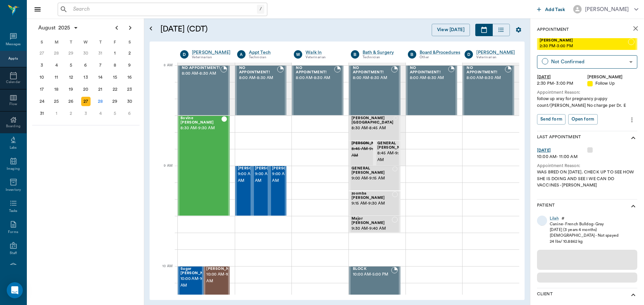 The width and height of the screenshot is (644, 305). I want to click on div: 8 AM, so click(164, 70).